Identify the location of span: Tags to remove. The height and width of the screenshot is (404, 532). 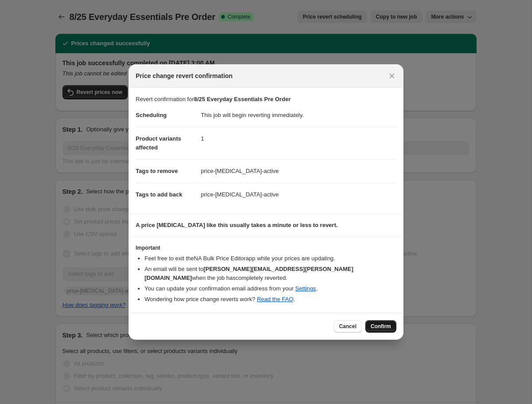
(157, 170).